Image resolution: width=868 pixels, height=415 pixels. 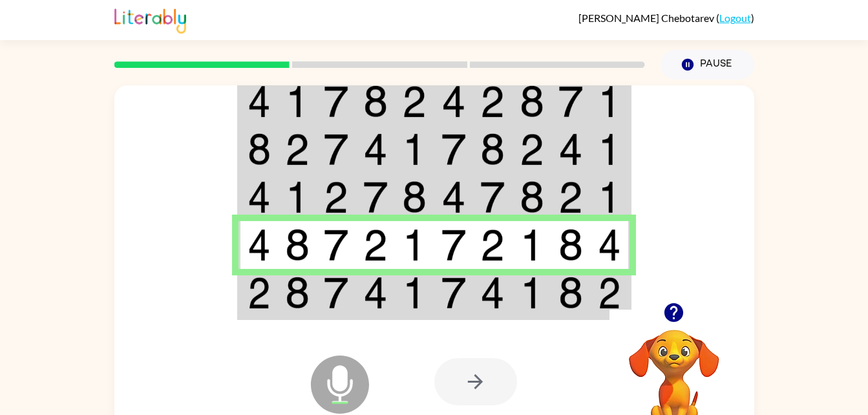 What do you see at coordinates (707, 65) in the screenshot?
I see `button: Pause` at bounding box center [707, 65].